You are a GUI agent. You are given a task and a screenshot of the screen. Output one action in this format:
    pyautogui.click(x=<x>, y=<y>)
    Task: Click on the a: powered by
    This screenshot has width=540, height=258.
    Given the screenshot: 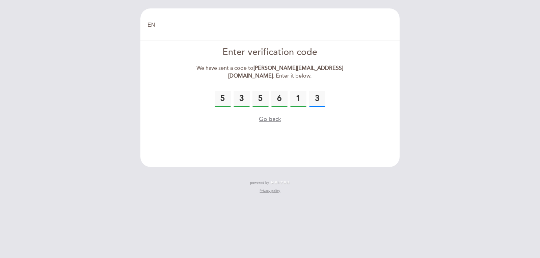 What is the action you would take?
    pyautogui.click(x=270, y=183)
    